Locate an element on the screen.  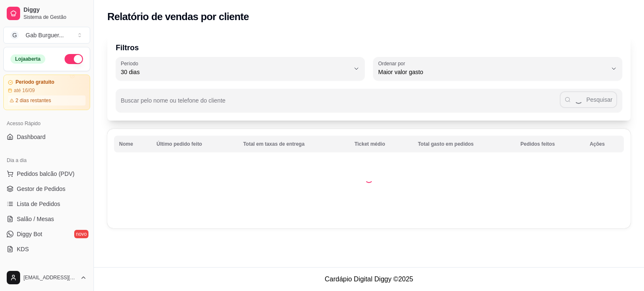
div: Gab Burguer ... is located at coordinates (45, 35).